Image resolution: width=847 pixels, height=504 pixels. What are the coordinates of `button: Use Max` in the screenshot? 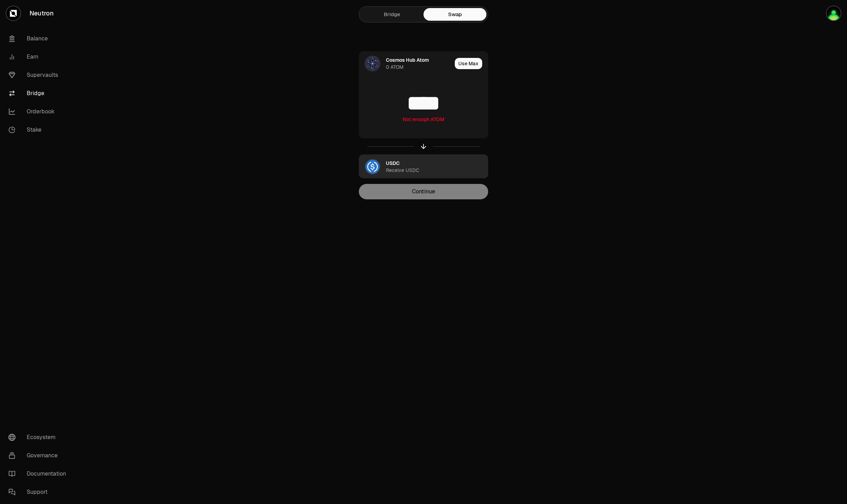 It's located at (469, 64).